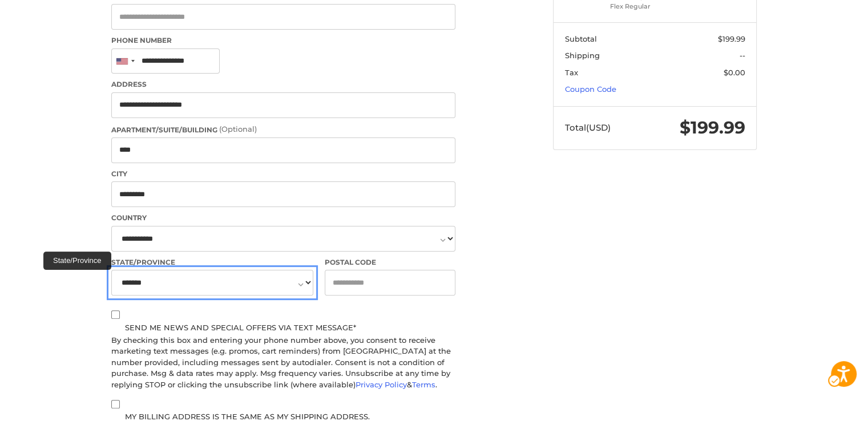 This screenshot has width=868, height=421. What do you see at coordinates (212, 263) in the screenshot?
I see `label: State/Province` at bounding box center [212, 263].